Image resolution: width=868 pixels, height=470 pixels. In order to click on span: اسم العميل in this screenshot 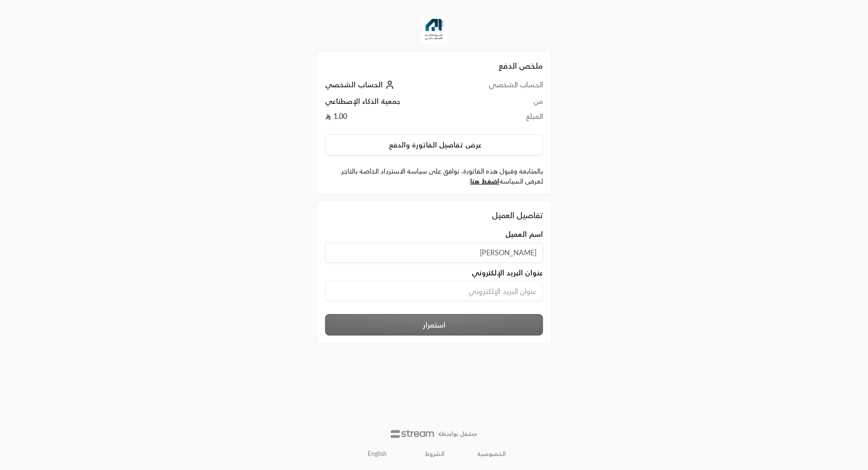, I will do `click(524, 234)`.